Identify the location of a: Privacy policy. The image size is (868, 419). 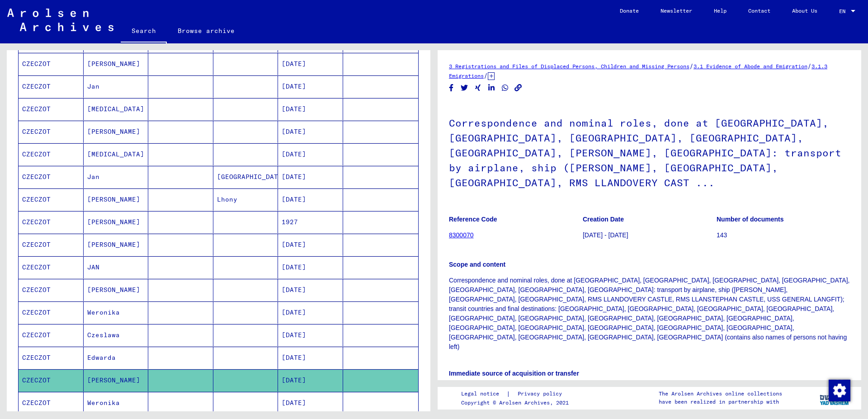
(542, 394).